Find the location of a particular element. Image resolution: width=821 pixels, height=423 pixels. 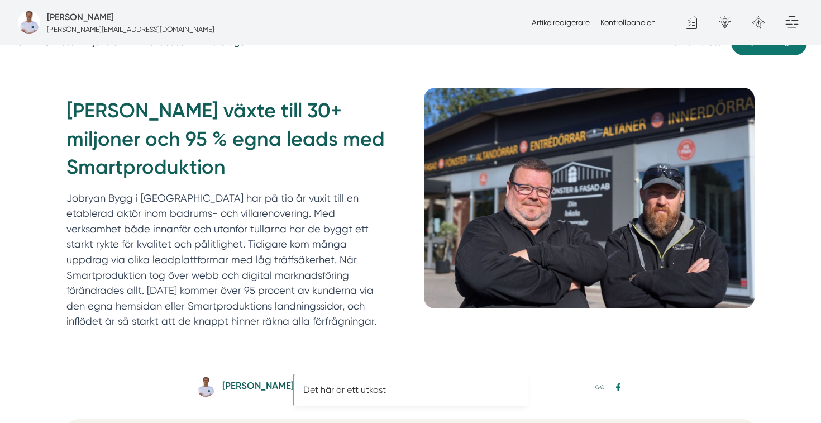

img: Fredrik Weberbauer is located at coordinates (205, 386).